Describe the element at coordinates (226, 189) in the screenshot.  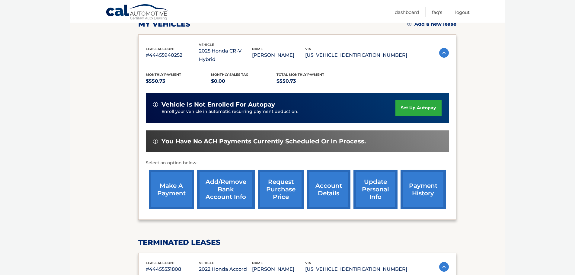
I see `a: Add/Remove bank account info` at that location.